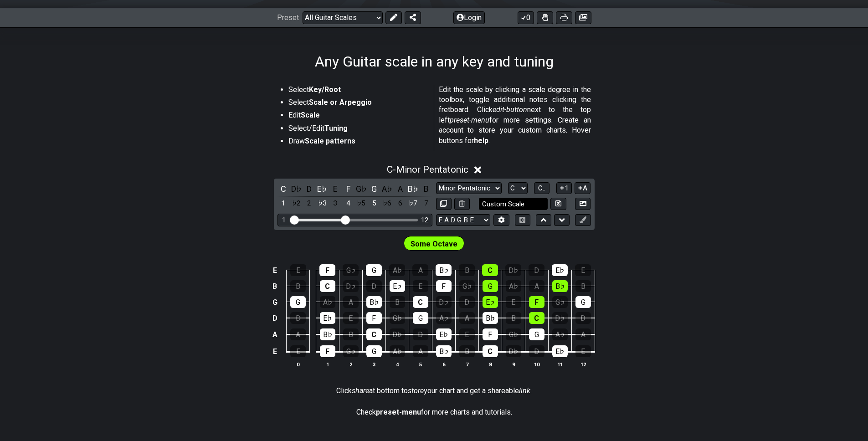  What do you see at coordinates (481, 140) in the screenshot?
I see `strong: help` at bounding box center [481, 140].